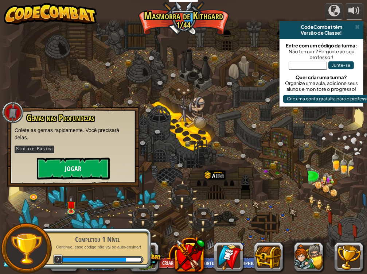 This screenshot has height=274, width=367. What do you see at coordinates (98, 247) in the screenshot?
I see `p: Continue, esse código não vai se auto-ensinar!` at bounding box center [98, 247].